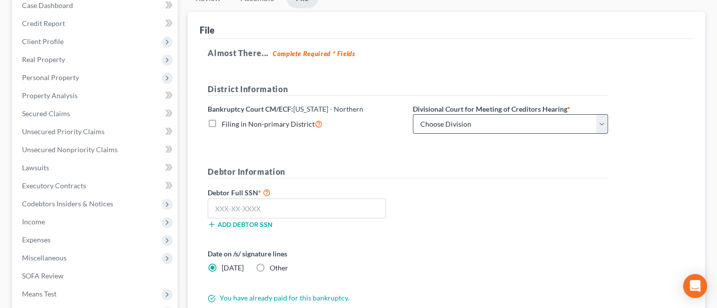 This screenshot has height=308, width=717. Describe the element at coordinates (96, 150) in the screenshot. I see `a: Unsecured Nonpriority Claims` at that location.